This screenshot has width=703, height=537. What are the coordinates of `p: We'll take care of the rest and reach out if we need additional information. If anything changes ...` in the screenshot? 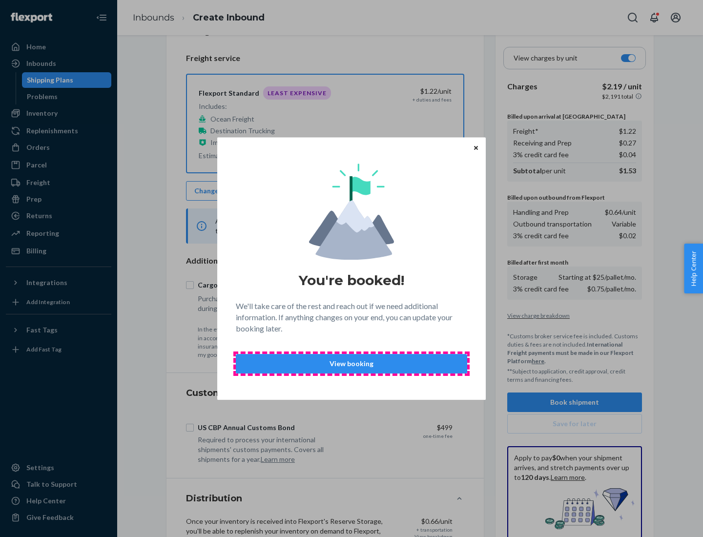 It's located at (352, 317).